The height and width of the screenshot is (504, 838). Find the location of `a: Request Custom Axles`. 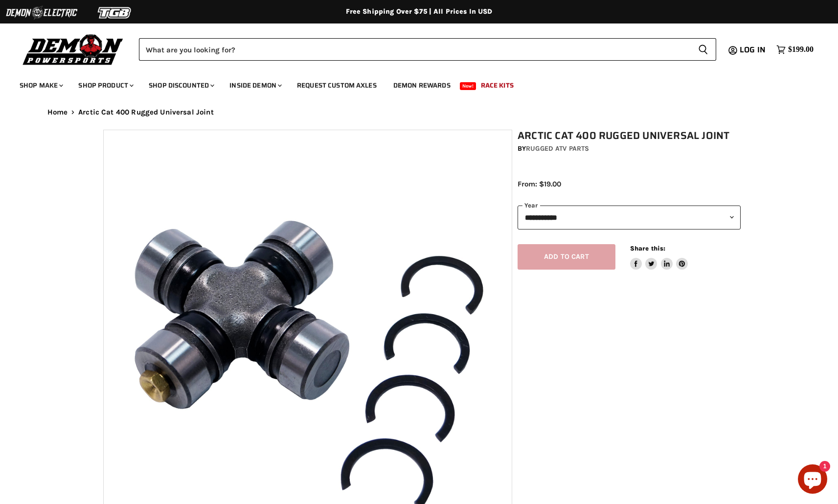

a: Request Custom Axles is located at coordinates (337, 85).